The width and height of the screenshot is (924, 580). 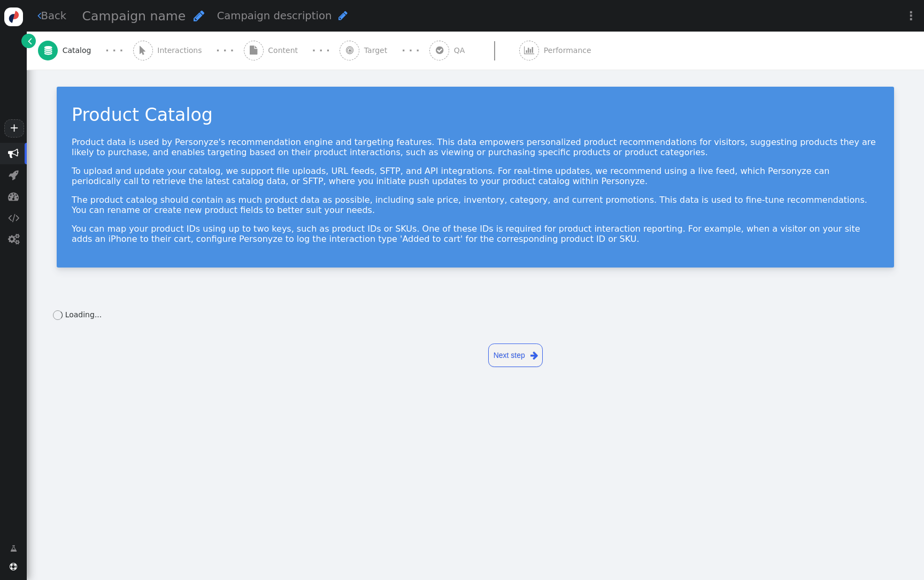 I want to click on span: Loading..., so click(x=83, y=315).